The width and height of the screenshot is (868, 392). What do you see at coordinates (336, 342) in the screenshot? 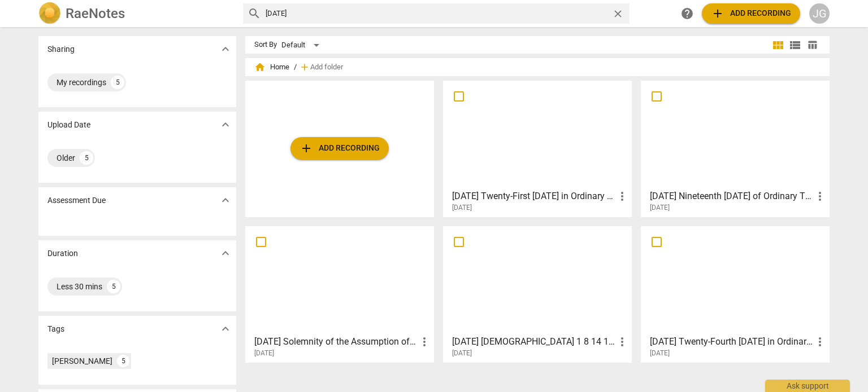
I see `h3: August 15, 2021 Solemnity of the Assumption of the Blessed Virgin Mary Luke 1:39-56` at bounding box center [336, 342].